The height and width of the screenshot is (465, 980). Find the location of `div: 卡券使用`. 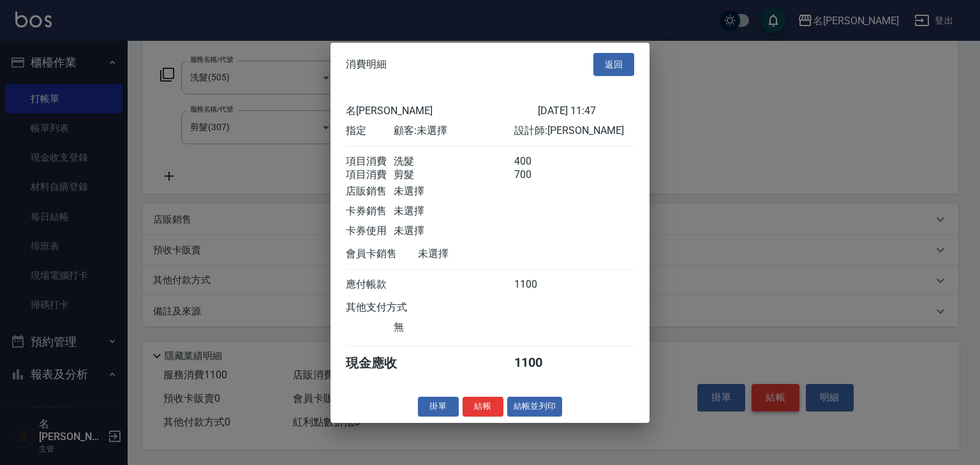

div: 卡券使用 is located at coordinates (369, 231).